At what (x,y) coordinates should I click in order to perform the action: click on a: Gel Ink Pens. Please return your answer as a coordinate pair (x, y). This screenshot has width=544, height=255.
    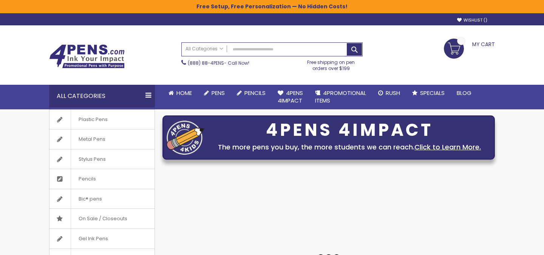
    Looking at the image, I should click on (102, 239).